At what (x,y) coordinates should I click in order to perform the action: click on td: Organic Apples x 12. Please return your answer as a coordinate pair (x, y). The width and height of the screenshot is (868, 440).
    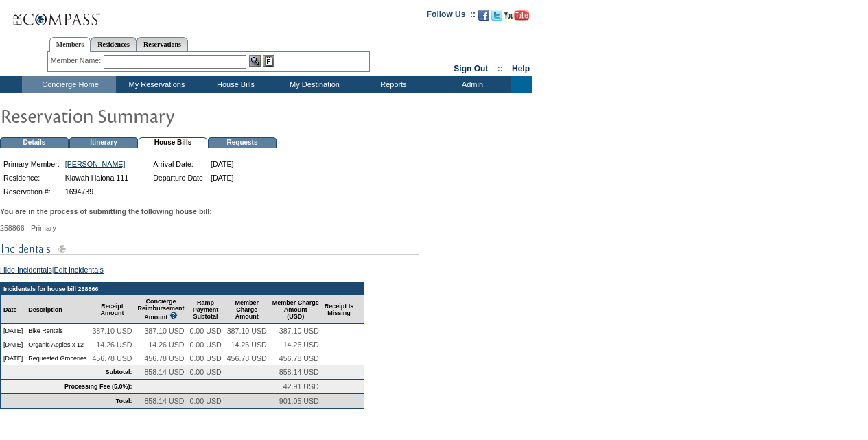
    Looking at the image, I should click on (57, 345).